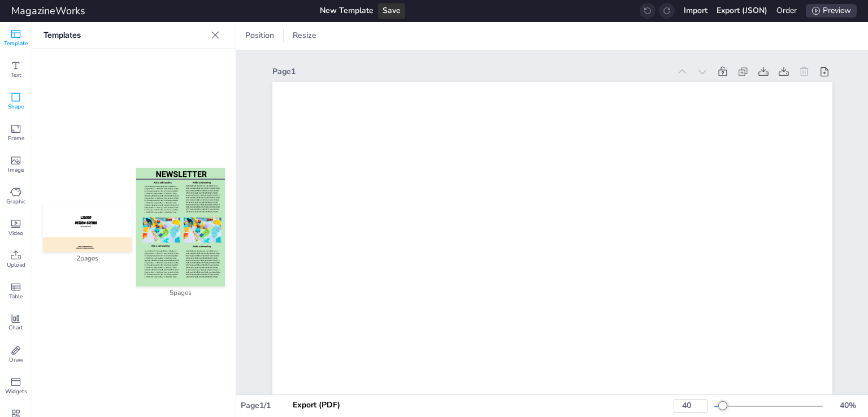  What do you see at coordinates (16, 75) in the screenshot?
I see `span: Text` at bounding box center [16, 75].